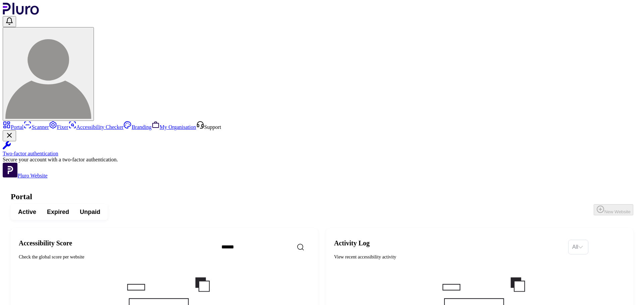  Describe the element at coordinates (137, 127) in the screenshot. I see `a: Branding` at that location.